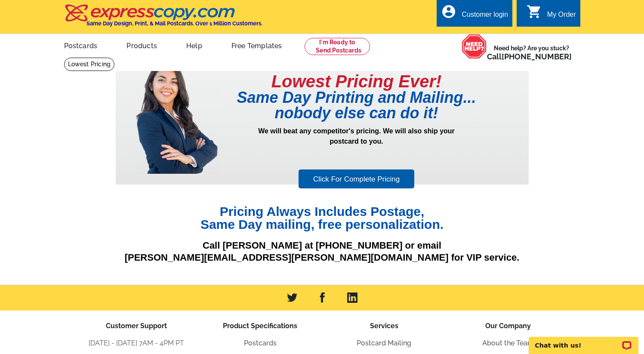  What do you see at coordinates (104, 18) in the screenshot?
I see `button: Open LiveChat chat widget` at bounding box center [104, 18].